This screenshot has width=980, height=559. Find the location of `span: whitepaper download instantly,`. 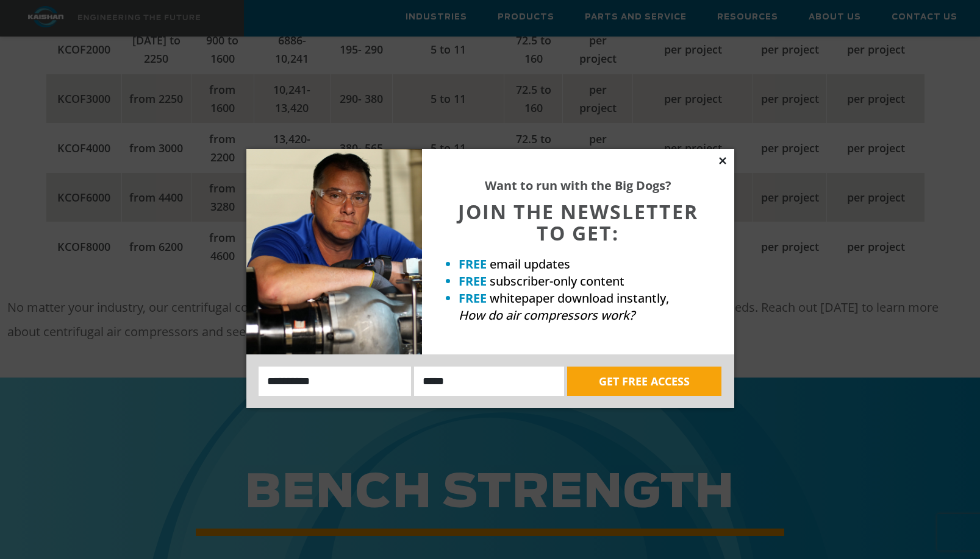

span: whitepaper download instantly, is located at coordinates (579, 297).